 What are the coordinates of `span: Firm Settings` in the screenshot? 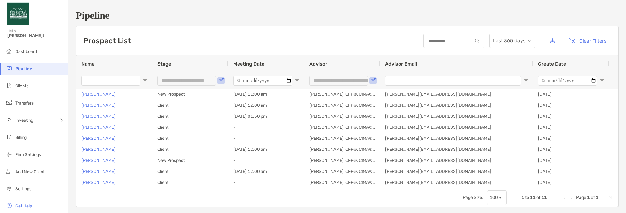 It's located at (28, 154).